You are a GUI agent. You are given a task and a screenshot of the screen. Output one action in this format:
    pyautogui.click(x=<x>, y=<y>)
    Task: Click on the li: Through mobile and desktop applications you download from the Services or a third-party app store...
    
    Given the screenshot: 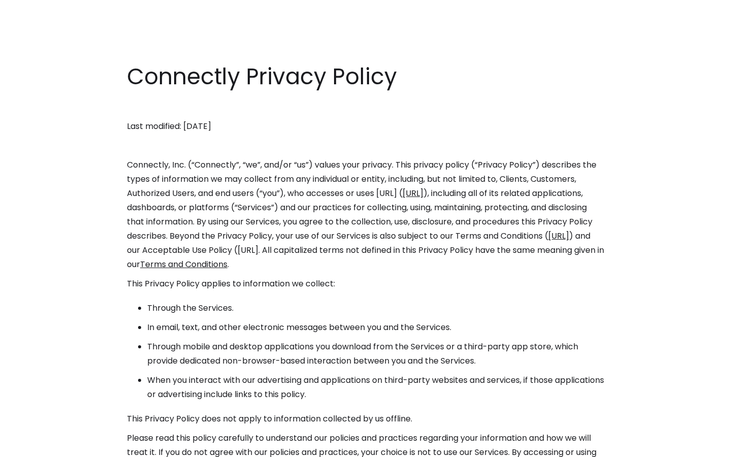 What is the action you would take?
    pyautogui.click(x=376, y=354)
    